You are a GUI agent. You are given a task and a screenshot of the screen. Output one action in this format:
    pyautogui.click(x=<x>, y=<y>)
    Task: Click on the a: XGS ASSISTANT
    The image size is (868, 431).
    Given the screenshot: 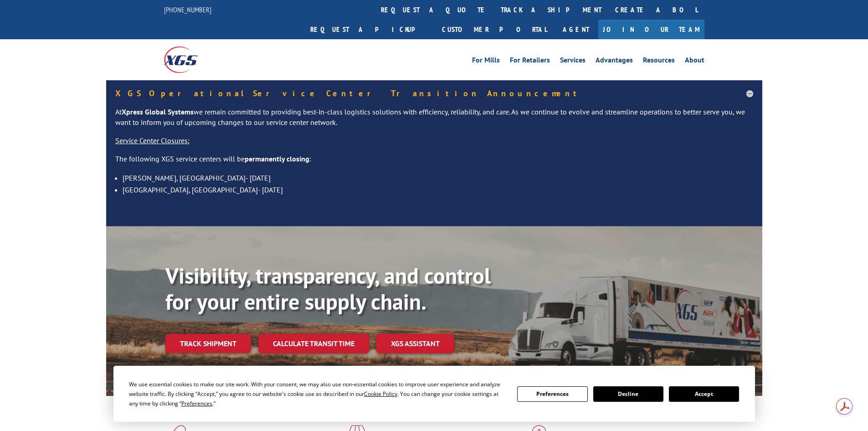 What is the action you would take?
    pyautogui.click(x=415, y=343)
    